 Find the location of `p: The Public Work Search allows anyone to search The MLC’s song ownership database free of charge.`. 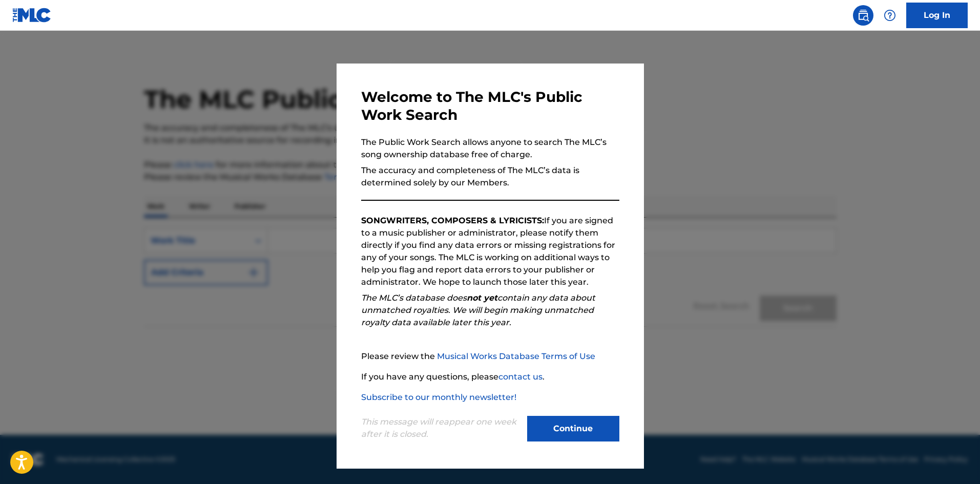

p: The Public Work Search allows anyone to search The MLC’s song ownership database free of charge. is located at coordinates (490, 149).